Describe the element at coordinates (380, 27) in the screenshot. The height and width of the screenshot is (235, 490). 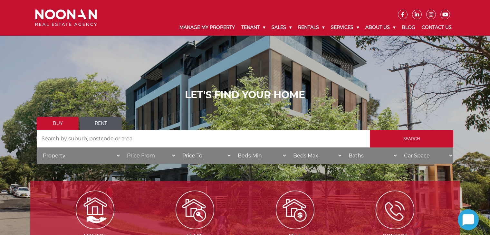
I see `a: About Us` at that location.